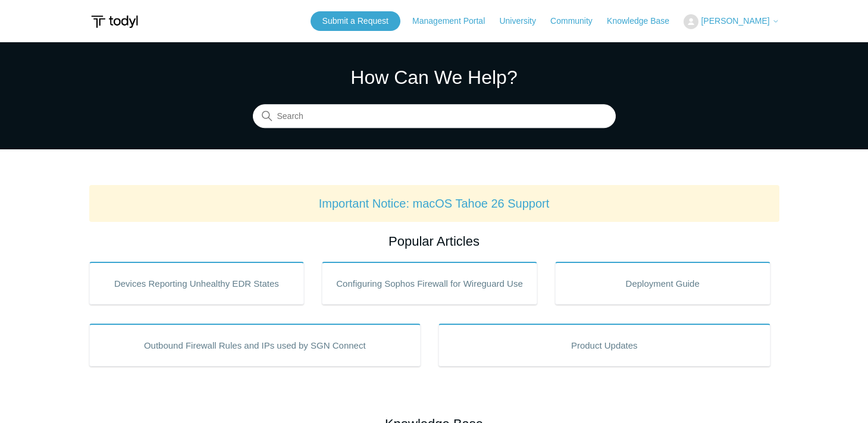 Image resolution: width=868 pixels, height=423 pixels. Describe the element at coordinates (435, 204) in the screenshot. I see `a: Important Notice: macOS Tahoe 26 Support` at that location.